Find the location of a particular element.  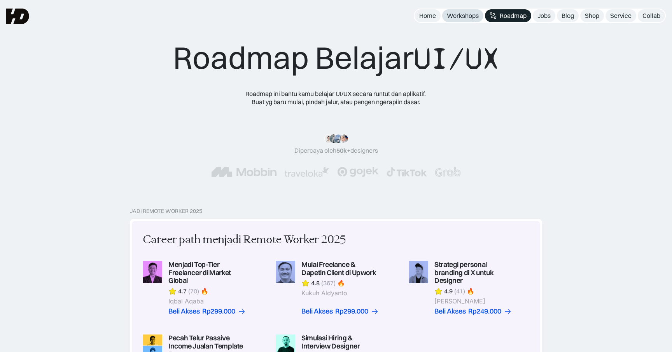

div: Dipercaya oleh designers is located at coordinates (336, 151).